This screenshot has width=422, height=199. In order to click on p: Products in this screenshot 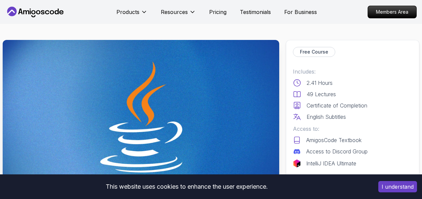, I will do `click(128, 12)`.